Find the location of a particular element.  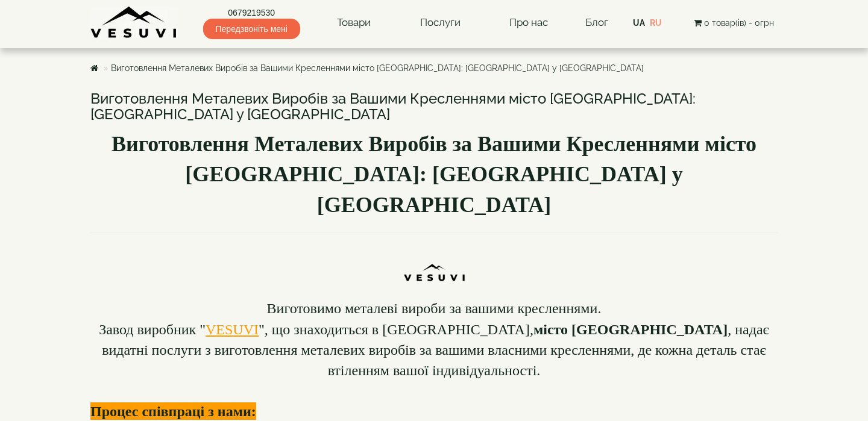

a: Про нас is located at coordinates (529, 23).